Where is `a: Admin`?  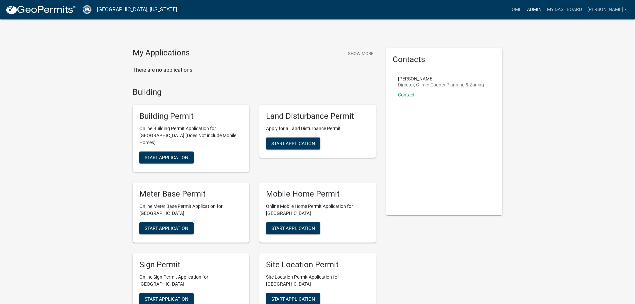
a: Admin is located at coordinates (534, 10).